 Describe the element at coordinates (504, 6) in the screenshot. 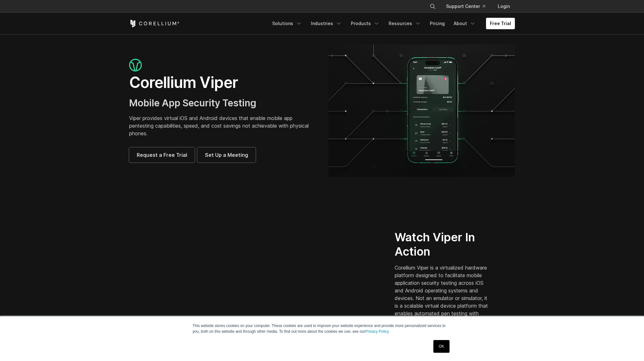

I see `a: Login` at that location.